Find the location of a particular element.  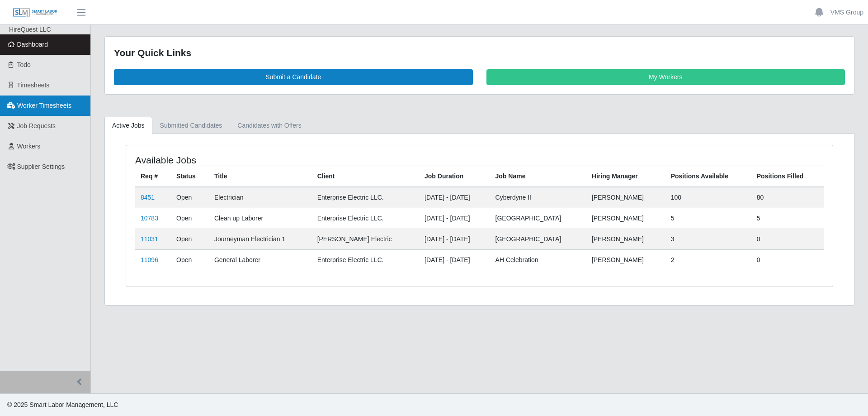

th: Status is located at coordinates (190, 176).